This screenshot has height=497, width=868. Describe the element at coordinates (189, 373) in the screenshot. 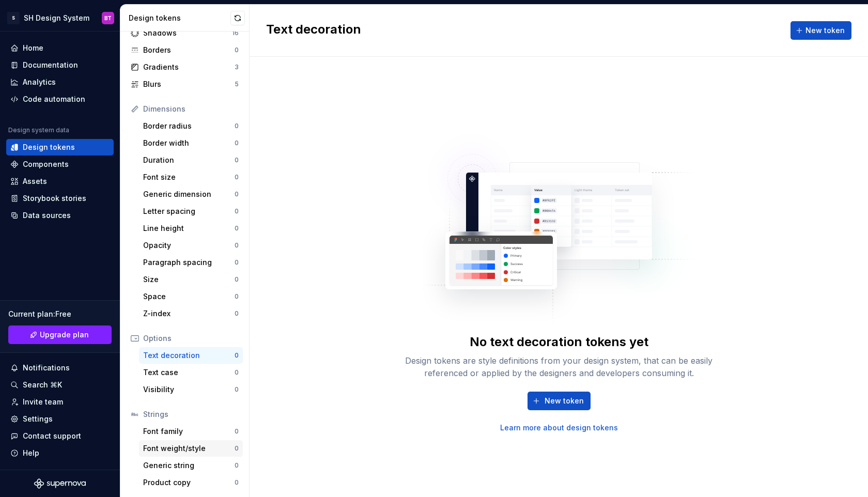

I see `div: Text case` at that location.